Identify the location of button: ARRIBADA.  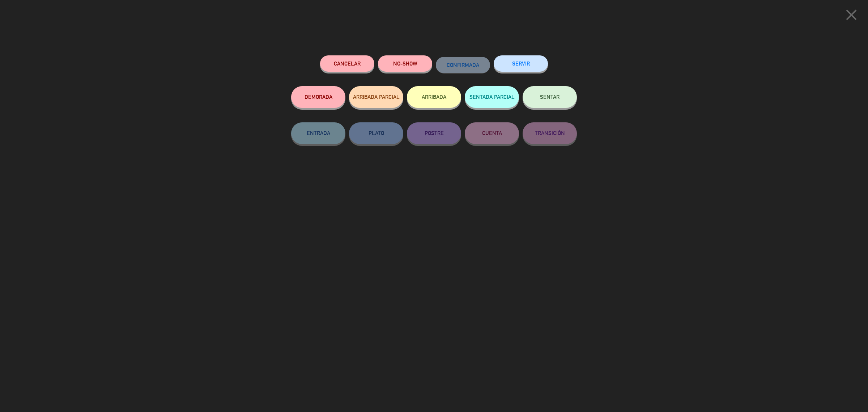
(434, 97).